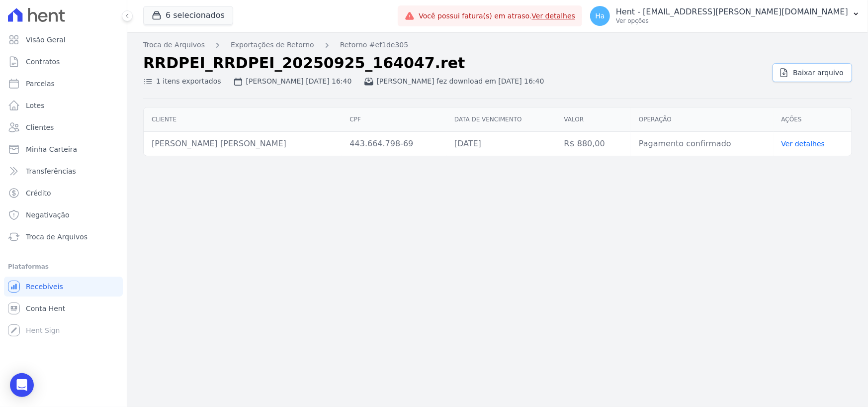 Image resolution: width=868 pixels, height=407 pixels. I want to click on span: Clientes, so click(40, 127).